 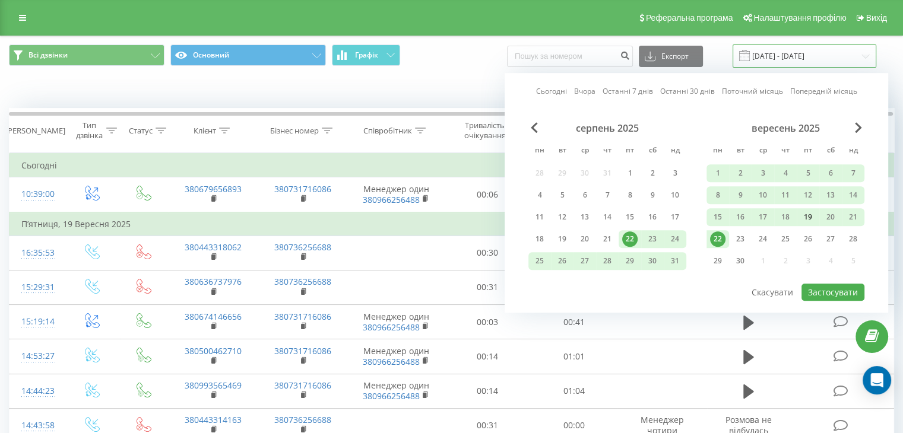 What do you see at coordinates (671, 56) in the screenshot?
I see `button: Експорт` at bounding box center [671, 56].